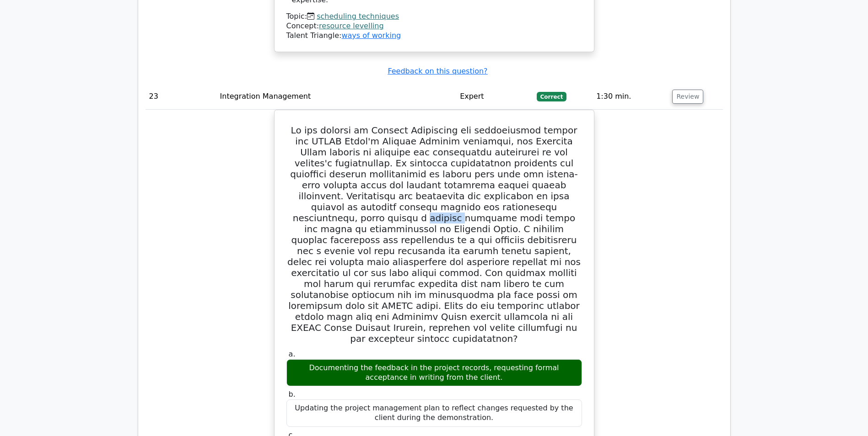 The width and height of the screenshot is (868, 436). Describe the element at coordinates (351, 26) in the screenshot. I see `a: resource levelling` at that location.